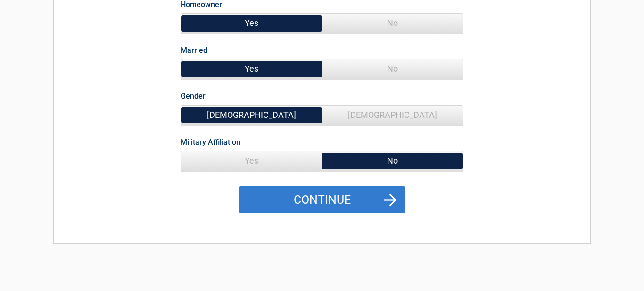  Describe the element at coordinates (322, 200) in the screenshot. I see `button: Continue` at that location.